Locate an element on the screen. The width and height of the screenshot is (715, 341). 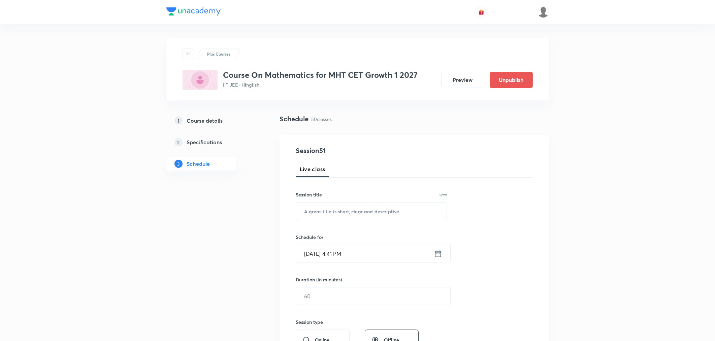
p: IIT JEE • Hinglish is located at coordinates (320, 85).